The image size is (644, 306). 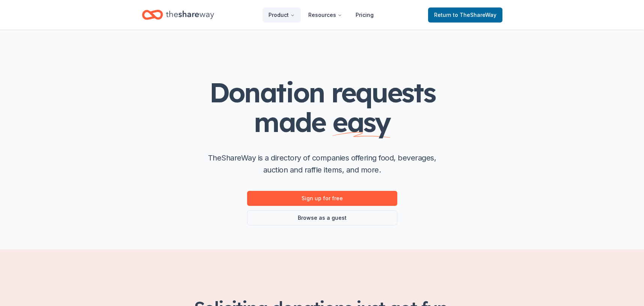 I want to click on button: Resources, so click(x=325, y=15).